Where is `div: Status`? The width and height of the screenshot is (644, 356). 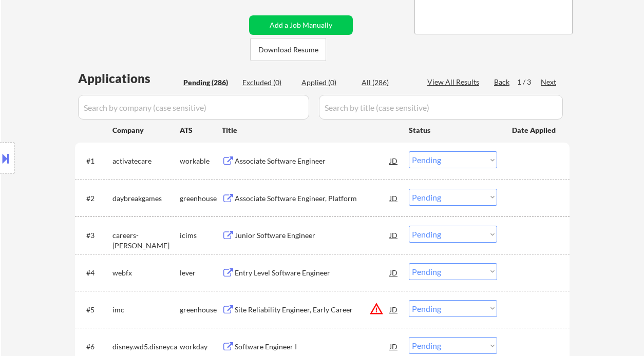
div: Status is located at coordinates (453, 130).